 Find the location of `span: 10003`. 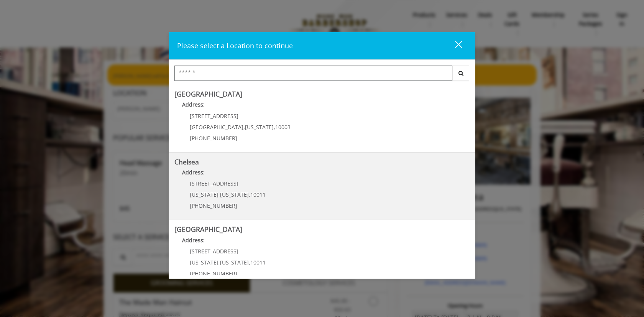

span: 10003 is located at coordinates (283, 127).